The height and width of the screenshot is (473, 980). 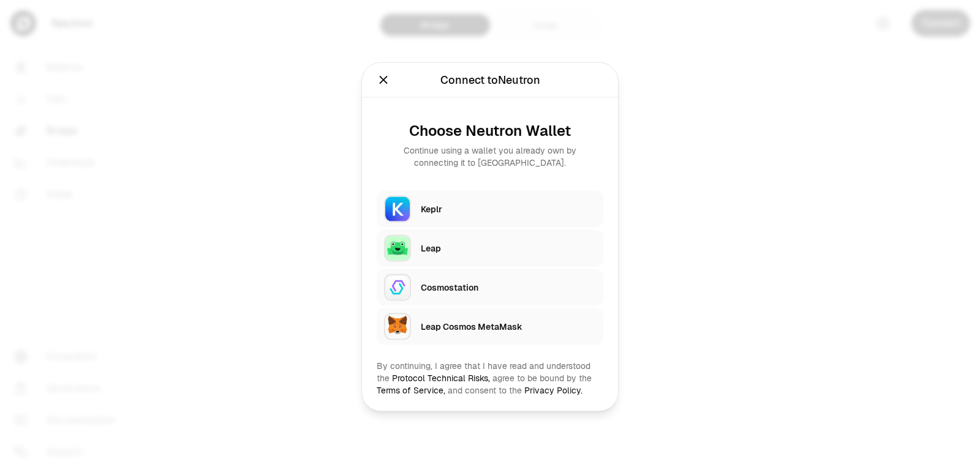 I want to click on div: Choose Neutron Wallet, so click(x=490, y=130).